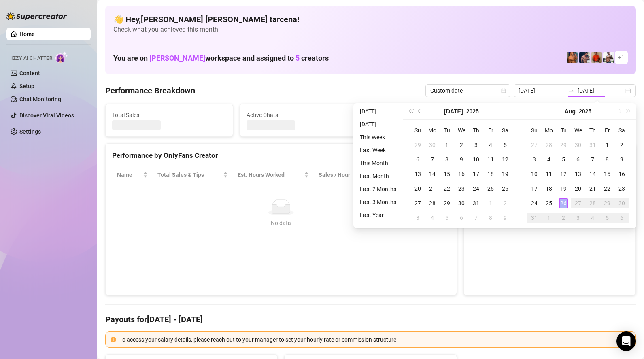 Image resolution: width=644 pixels, height=359 pixels. I want to click on th: Total Sales & Tips, so click(193, 175).